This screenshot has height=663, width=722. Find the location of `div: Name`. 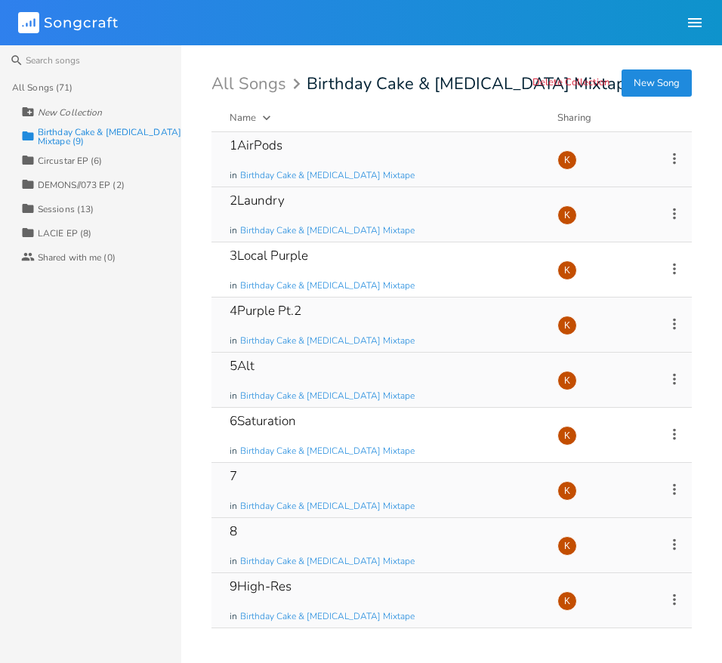

div: Name is located at coordinates (242, 118).